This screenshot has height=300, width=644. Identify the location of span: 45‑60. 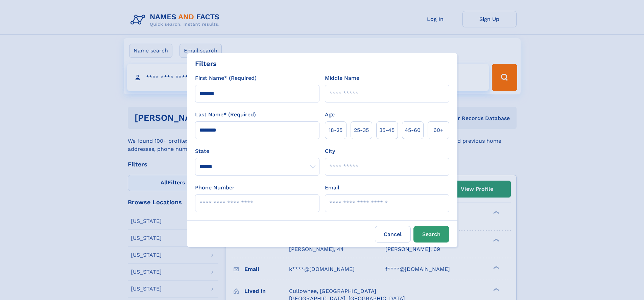
(413, 130).